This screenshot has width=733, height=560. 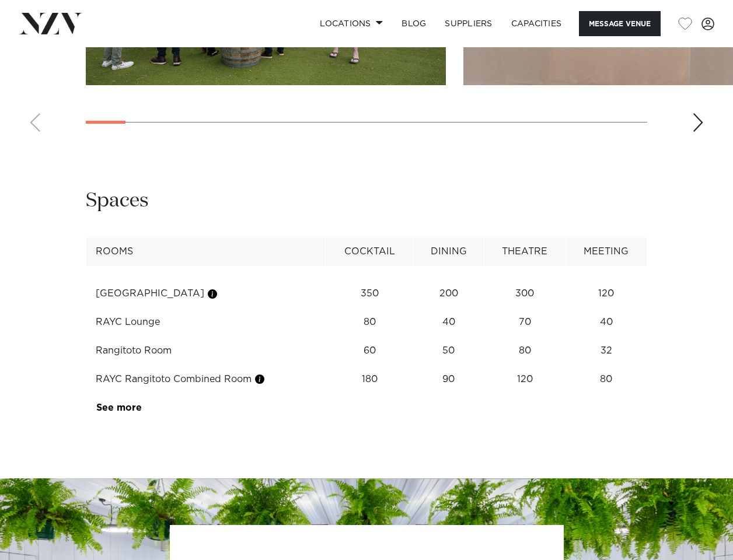 What do you see at coordinates (206, 322) in the screenshot?
I see `td: RAYC Lounge` at bounding box center [206, 322].